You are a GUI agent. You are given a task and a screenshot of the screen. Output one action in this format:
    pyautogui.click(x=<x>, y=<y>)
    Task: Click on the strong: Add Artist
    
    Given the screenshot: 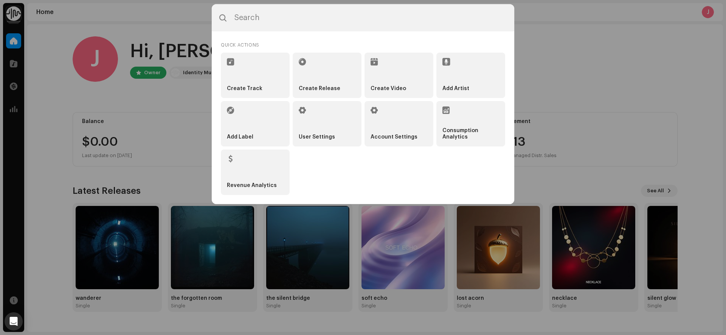 What is the action you would take?
    pyautogui.click(x=456, y=88)
    